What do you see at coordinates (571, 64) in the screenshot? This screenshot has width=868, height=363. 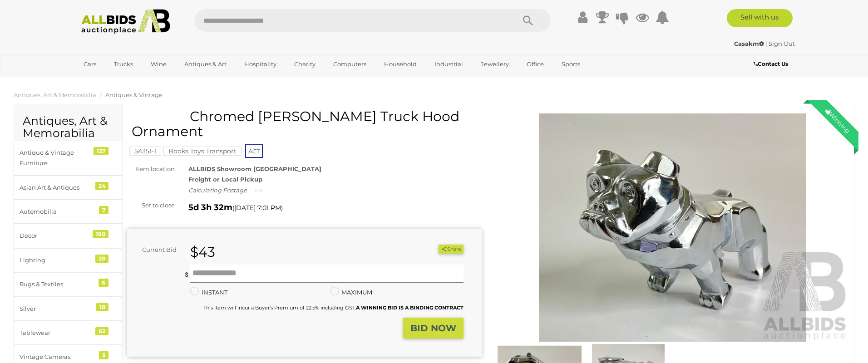 I see `a: Sports` at bounding box center [571, 64].